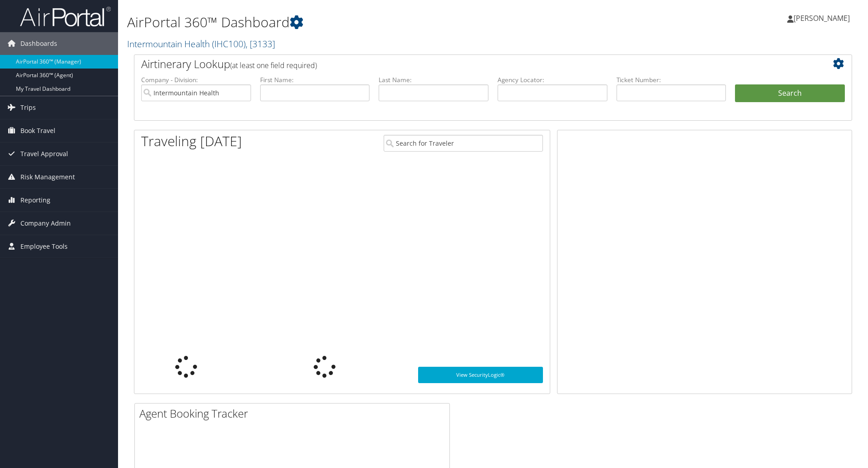 Image resolution: width=868 pixels, height=468 pixels. What do you see at coordinates (315, 79) in the screenshot?
I see `label: First Name:` at bounding box center [315, 79].